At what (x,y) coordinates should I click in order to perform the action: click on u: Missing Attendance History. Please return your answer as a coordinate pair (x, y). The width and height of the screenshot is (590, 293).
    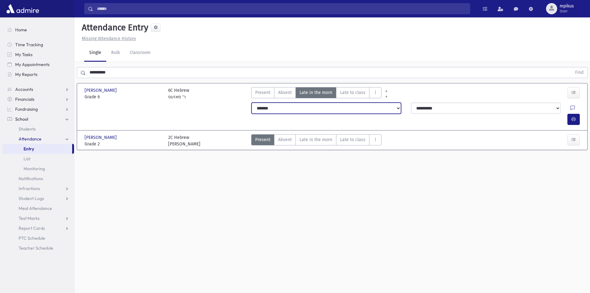
    Looking at the image, I should click on (109, 38).